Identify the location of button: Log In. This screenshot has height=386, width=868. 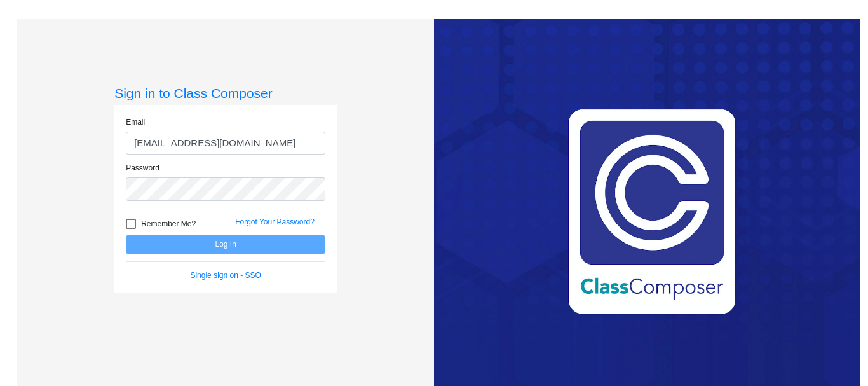
(226, 244).